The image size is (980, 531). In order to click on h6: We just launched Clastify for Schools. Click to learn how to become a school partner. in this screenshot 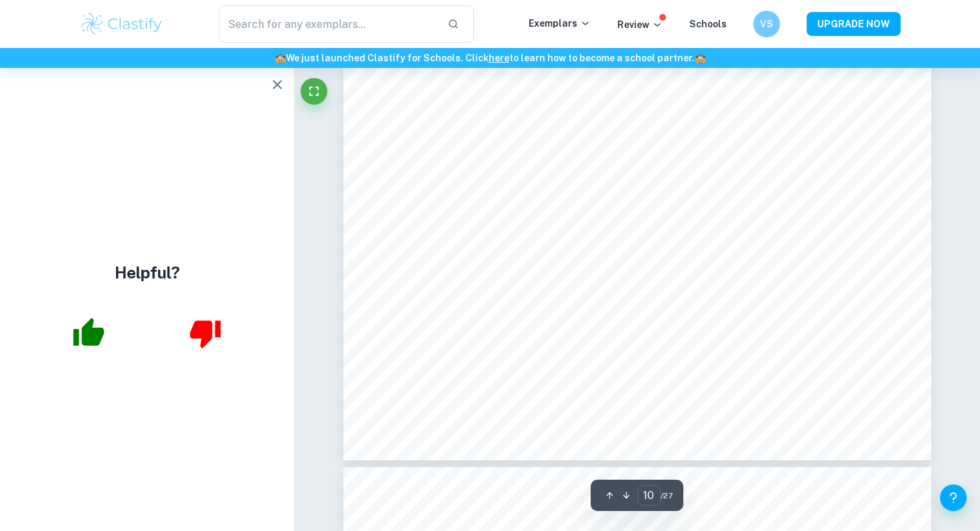, I will do `click(490, 58)`.